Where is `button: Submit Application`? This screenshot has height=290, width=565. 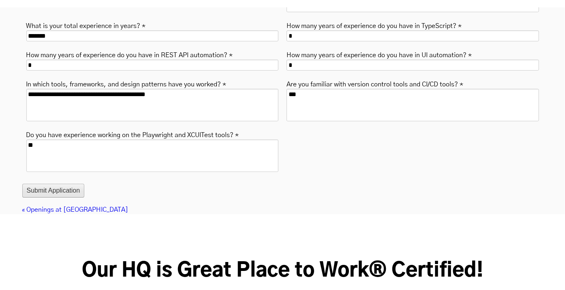
button: Submit Application is located at coordinates (53, 190).